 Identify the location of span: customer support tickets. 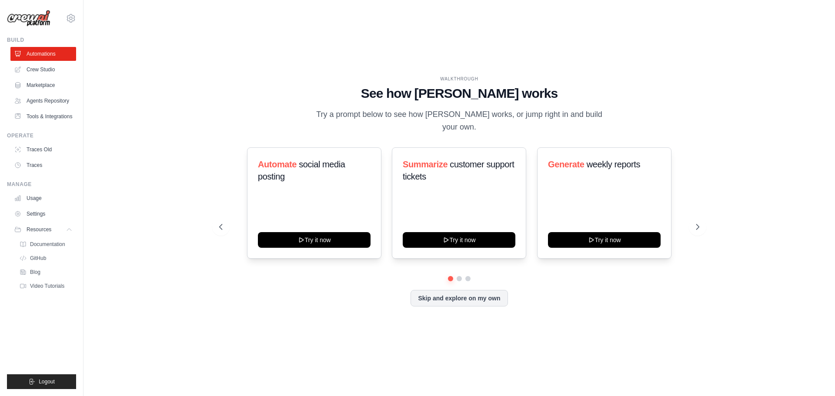
(458, 170).